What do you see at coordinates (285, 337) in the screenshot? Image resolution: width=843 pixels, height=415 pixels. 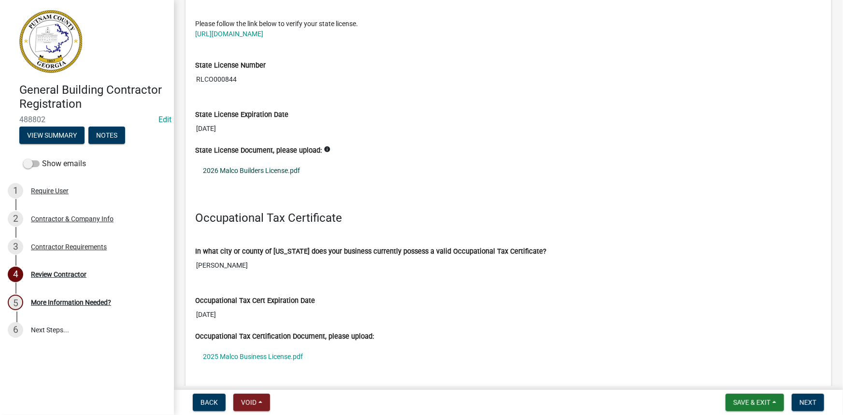 I see `label: Occupational Tax Certification Document, please upload:` at bounding box center [285, 337].